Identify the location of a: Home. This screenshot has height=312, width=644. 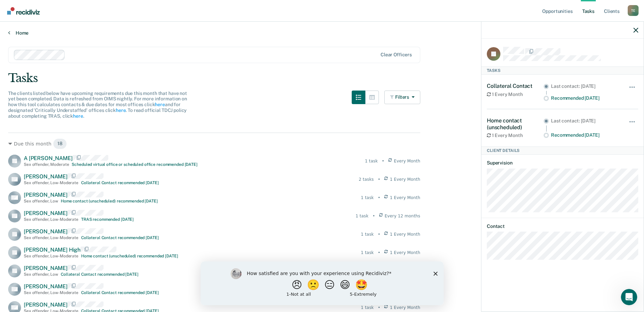
(322, 33).